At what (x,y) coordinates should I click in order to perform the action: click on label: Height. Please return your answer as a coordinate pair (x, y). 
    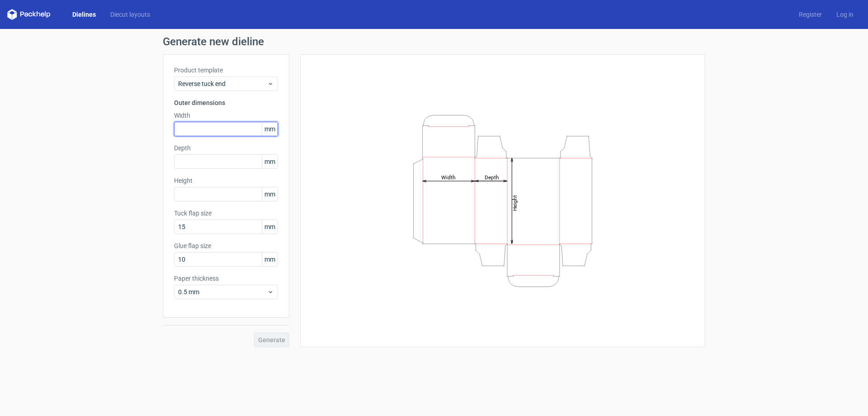
    Looking at the image, I should click on (226, 180).